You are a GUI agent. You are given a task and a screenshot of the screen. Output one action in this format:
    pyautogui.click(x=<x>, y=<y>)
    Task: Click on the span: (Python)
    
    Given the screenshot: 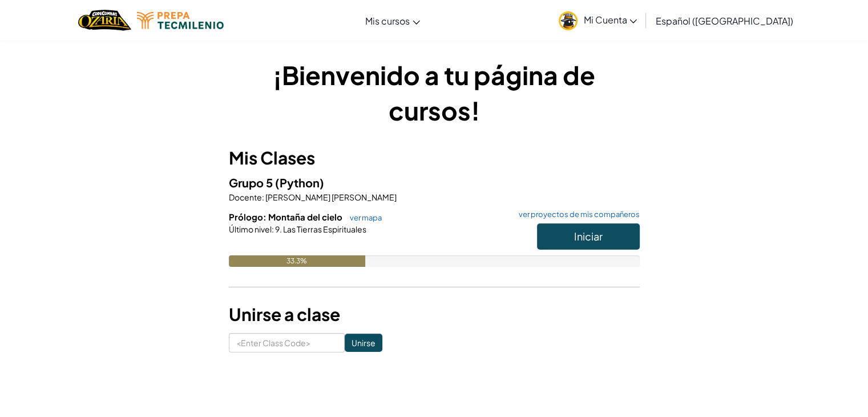 What is the action you would take?
    pyautogui.click(x=300, y=182)
    